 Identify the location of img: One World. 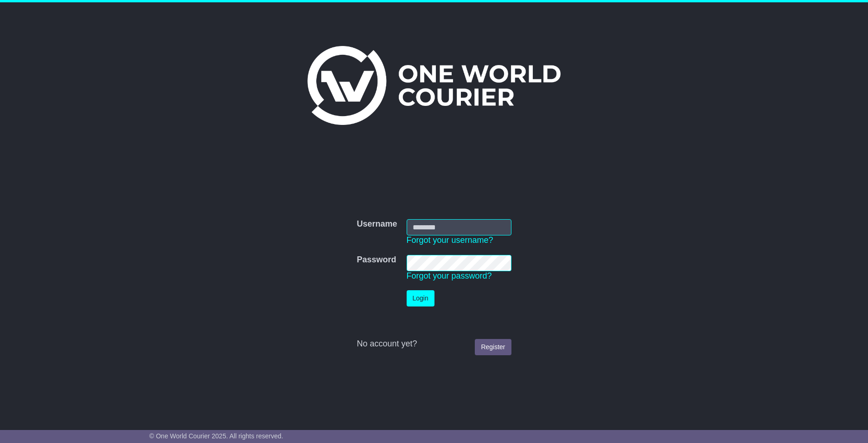
(434, 86).